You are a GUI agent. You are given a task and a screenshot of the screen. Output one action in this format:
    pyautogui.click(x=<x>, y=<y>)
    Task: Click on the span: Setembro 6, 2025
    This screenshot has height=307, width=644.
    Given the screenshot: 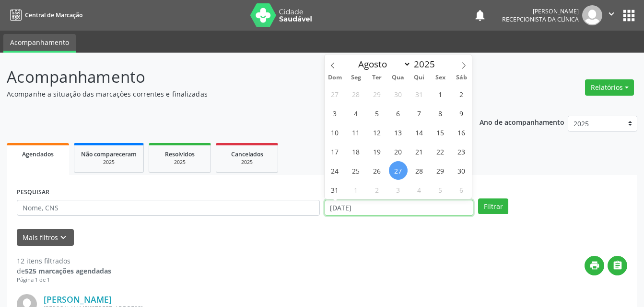 What is the action you would take?
    pyautogui.click(x=461, y=190)
    